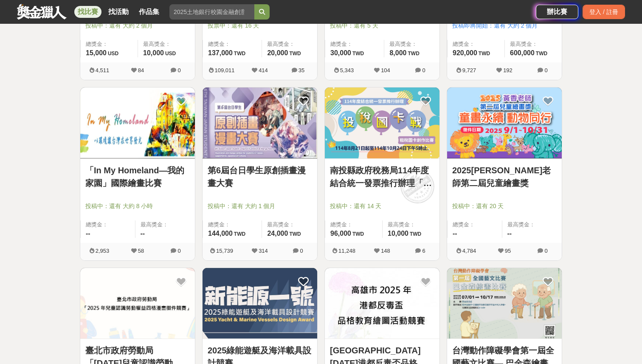  What do you see at coordinates (557, 12) in the screenshot?
I see `a: 辦比賽` at bounding box center [557, 12].